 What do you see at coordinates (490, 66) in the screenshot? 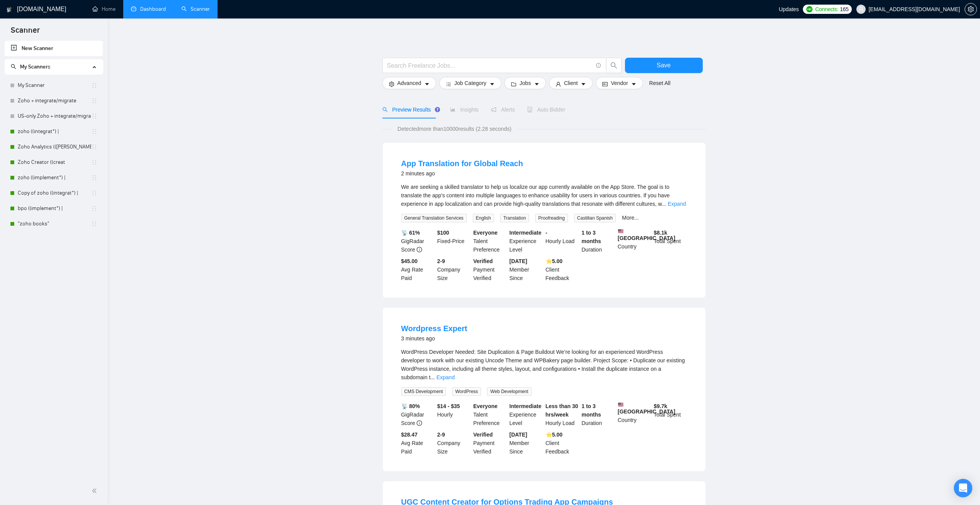
I see `input: Search Freelance Jobs...` at bounding box center [490, 66].